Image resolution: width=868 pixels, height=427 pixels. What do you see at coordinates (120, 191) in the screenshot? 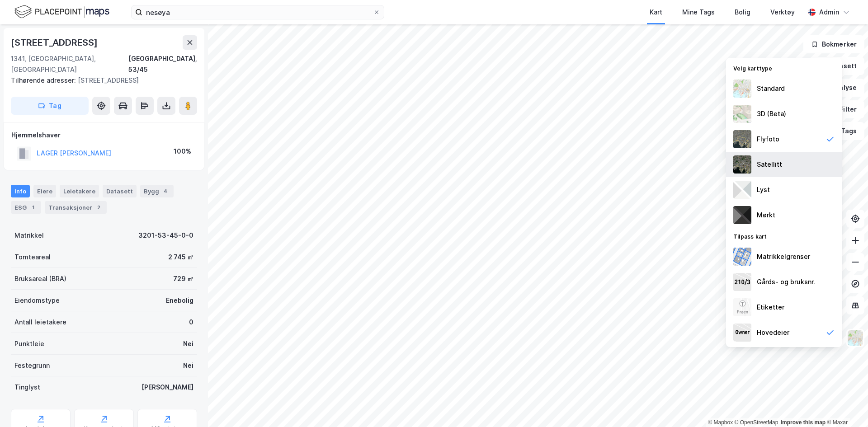
I see `div: Datasett` at bounding box center [120, 191].